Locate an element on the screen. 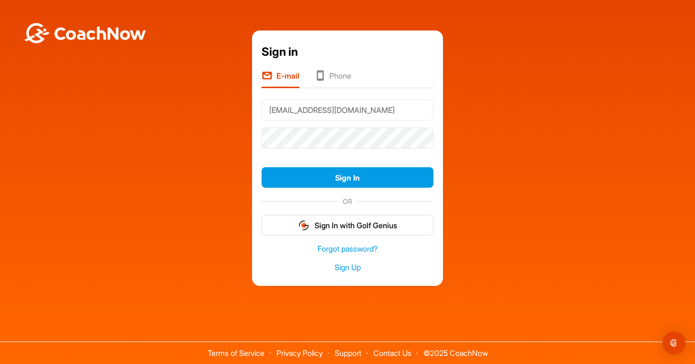  a: Sign Up is located at coordinates (347, 268).